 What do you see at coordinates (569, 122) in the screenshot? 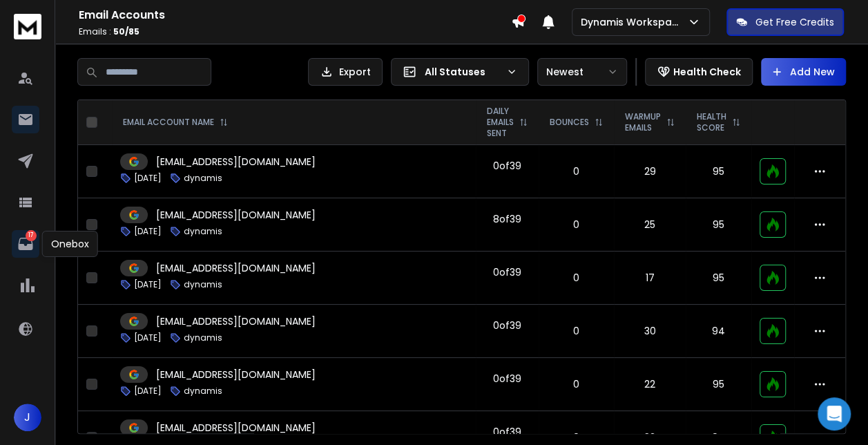
I see `p: BOUNCES` at bounding box center [569, 122].